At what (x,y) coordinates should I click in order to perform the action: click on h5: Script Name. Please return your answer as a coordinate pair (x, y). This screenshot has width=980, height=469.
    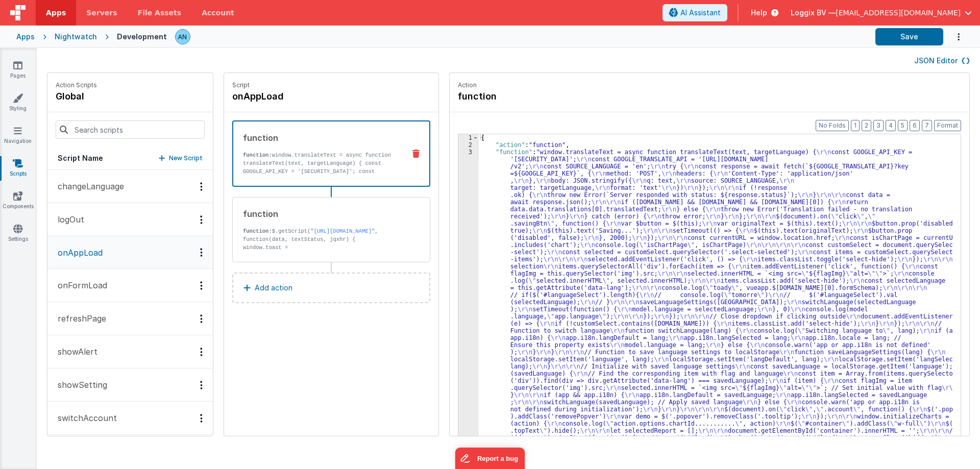
    Looking at the image, I should click on (80, 158).